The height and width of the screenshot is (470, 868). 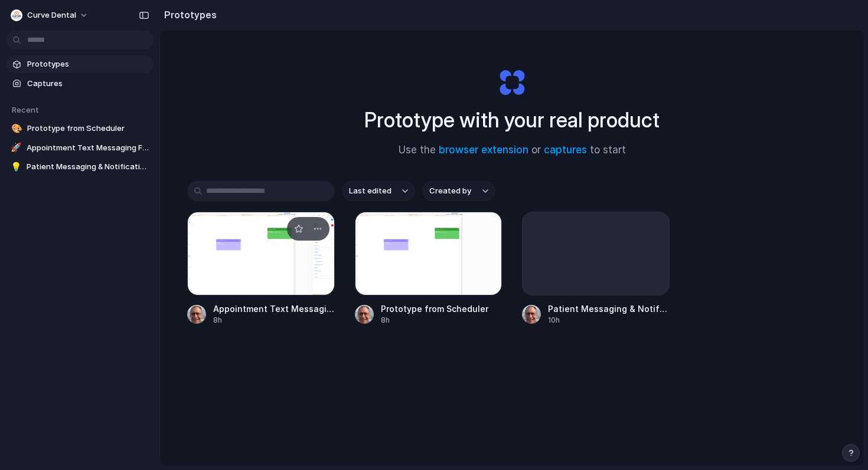 I want to click on button: Last edited, so click(x=378, y=191).